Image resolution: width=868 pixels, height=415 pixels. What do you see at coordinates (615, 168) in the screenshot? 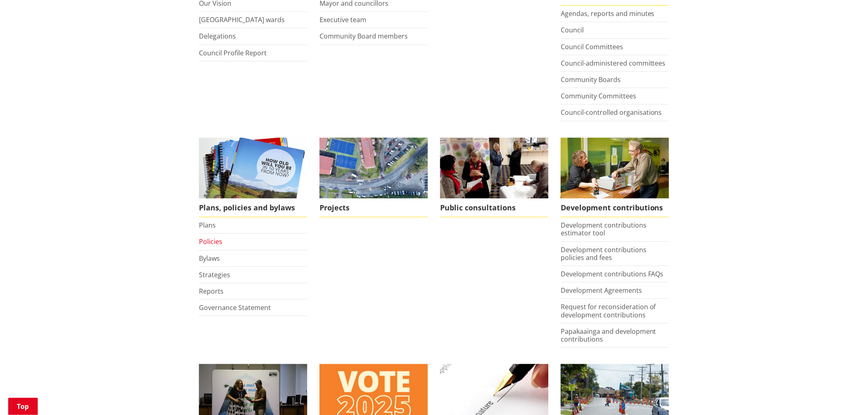
I see `img: Fees` at bounding box center [615, 168].